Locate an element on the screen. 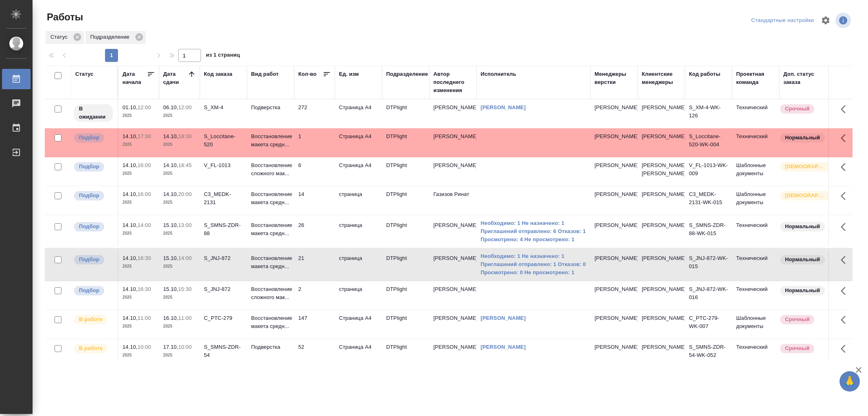  p: 15:30 is located at coordinates (185, 289).